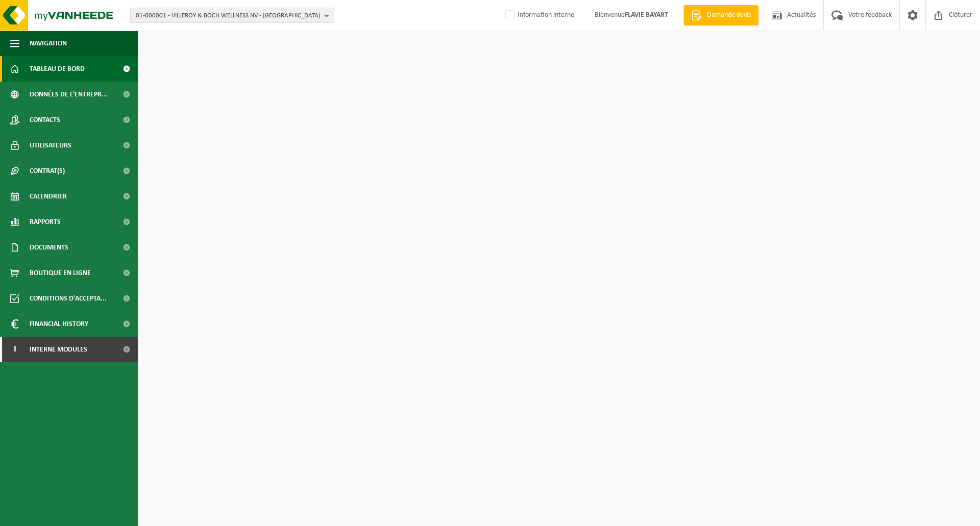  I want to click on span: Navigation, so click(48, 43).